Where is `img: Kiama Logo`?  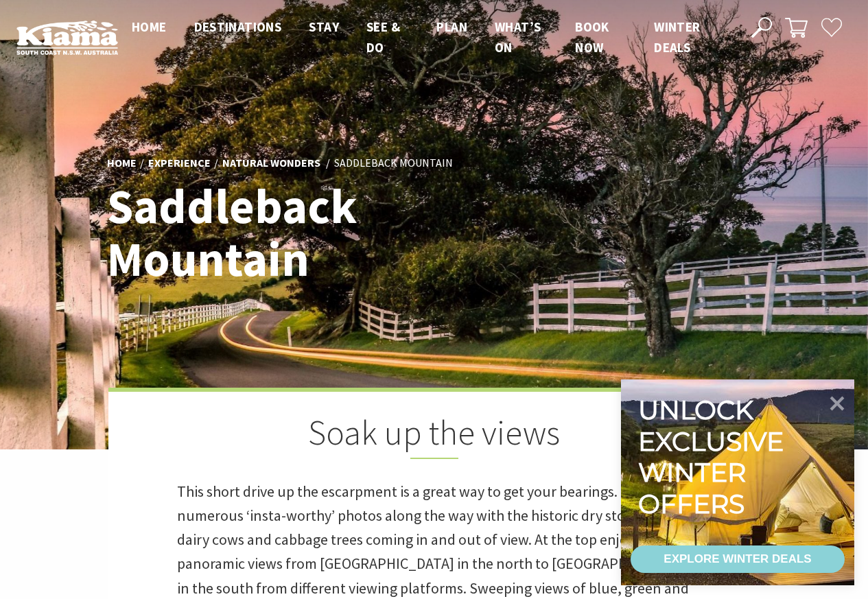
img: Kiama Logo is located at coordinates (67, 37).